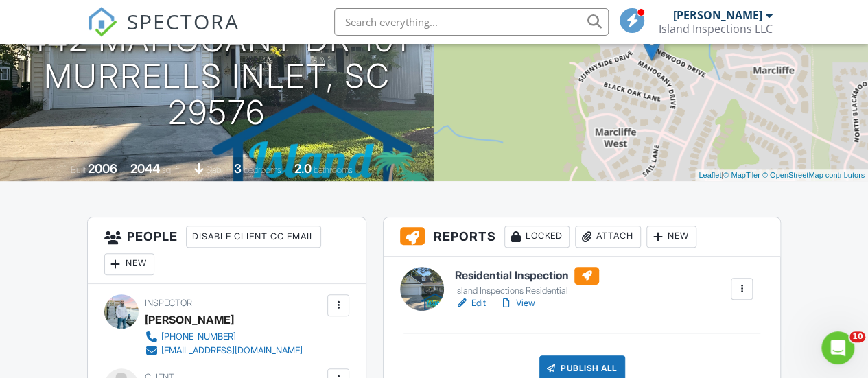 The height and width of the screenshot is (378, 868). Describe the element at coordinates (527, 276) in the screenshot. I see `h6: Residential Inspection` at that location.